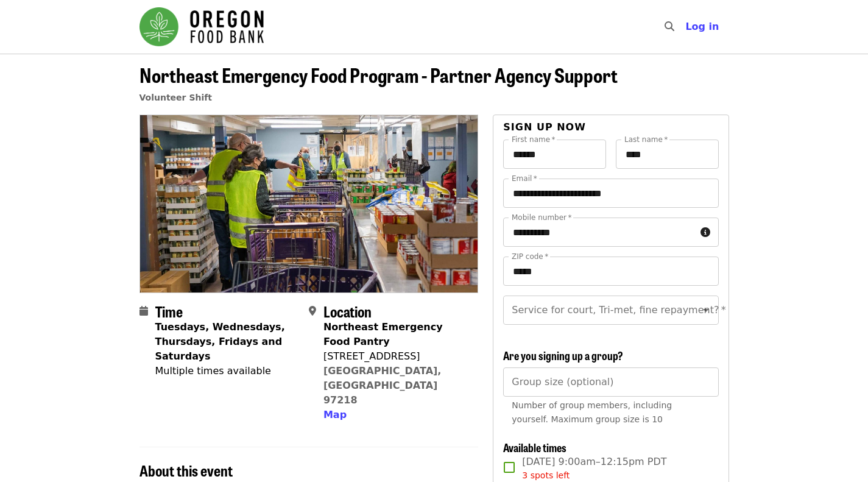 The image size is (868, 482). What do you see at coordinates (705, 233) in the screenshot?
I see `i: circle-info icon` at bounding box center [705, 233].